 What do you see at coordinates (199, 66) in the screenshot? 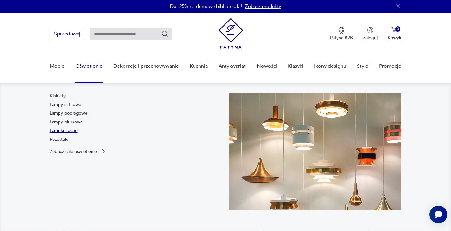
I see `a: Kuchnia` at bounding box center [199, 66].